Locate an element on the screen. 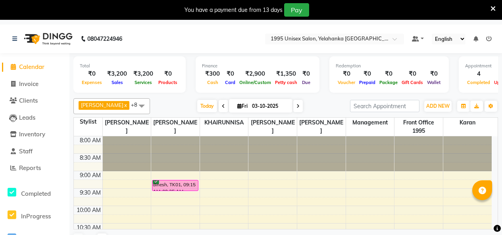  div: 10:30 AM is located at coordinates (88, 228).